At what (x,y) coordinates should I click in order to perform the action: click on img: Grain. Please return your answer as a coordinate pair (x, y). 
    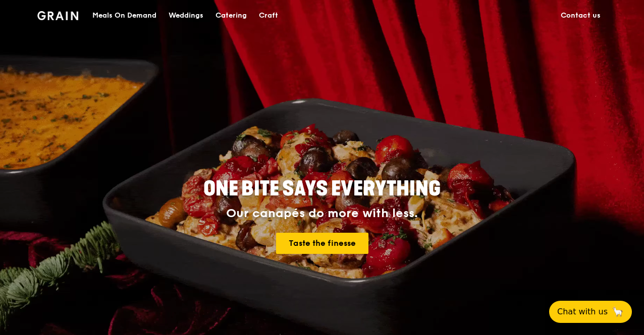
    Looking at the image, I should click on (58, 16).